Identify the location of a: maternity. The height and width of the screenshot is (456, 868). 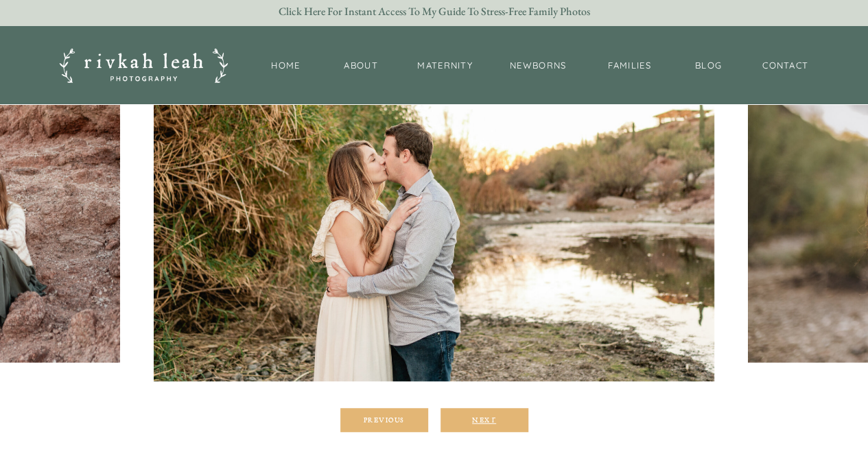
(445, 66).